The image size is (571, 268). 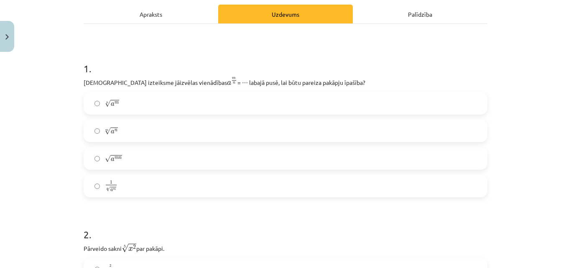 I want to click on h1: 2 ., so click(x=286, y=227).